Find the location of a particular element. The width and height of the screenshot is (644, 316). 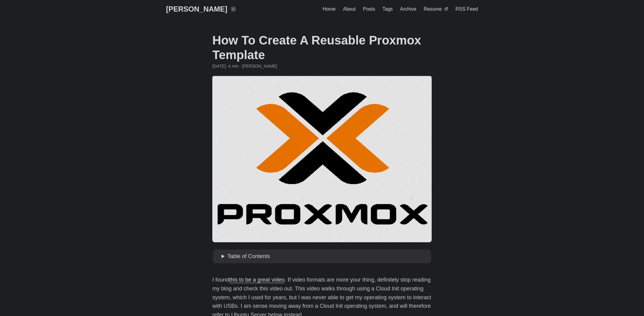

span: Tags is located at coordinates (388, 9).